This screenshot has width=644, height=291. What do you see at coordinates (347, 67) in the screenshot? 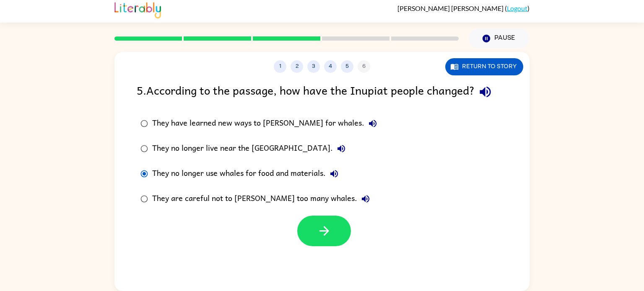
I see `button: 5` at bounding box center [347, 67].